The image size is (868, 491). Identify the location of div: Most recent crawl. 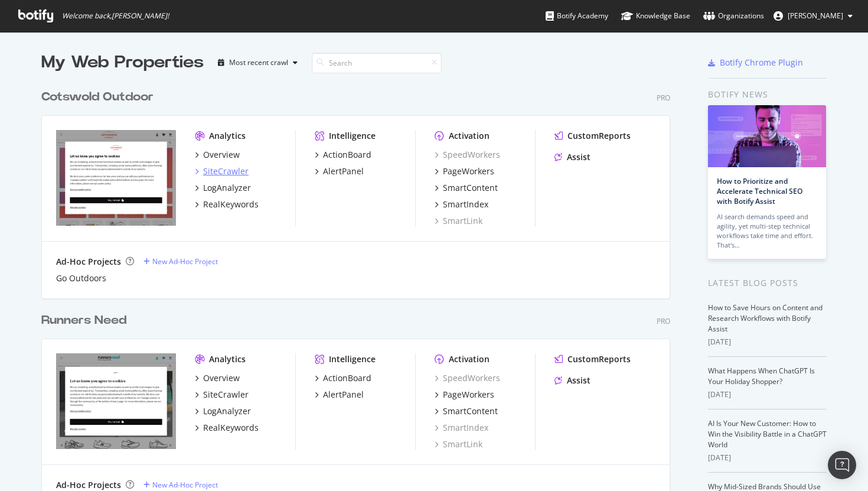
(258, 63).